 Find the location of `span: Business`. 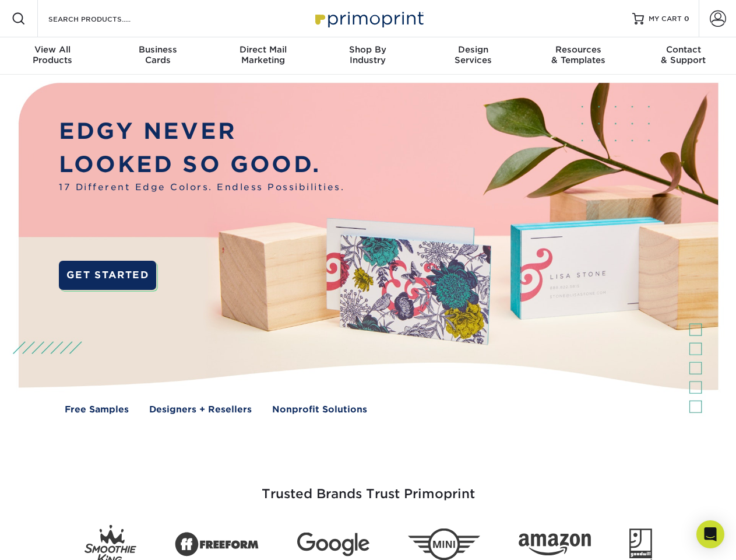

span: Business is located at coordinates (157, 49).